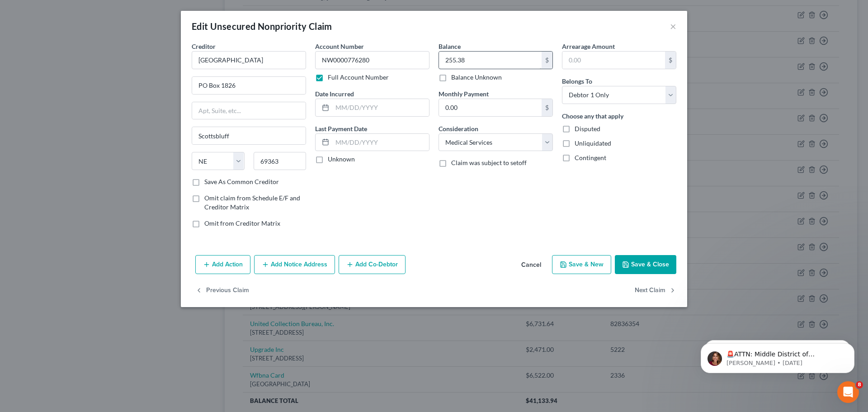 The width and height of the screenshot is (868, 412). What do you see at coordinates (859, 385) in the screenshot?
I see `span: 8` at bounding box center [859, 385].